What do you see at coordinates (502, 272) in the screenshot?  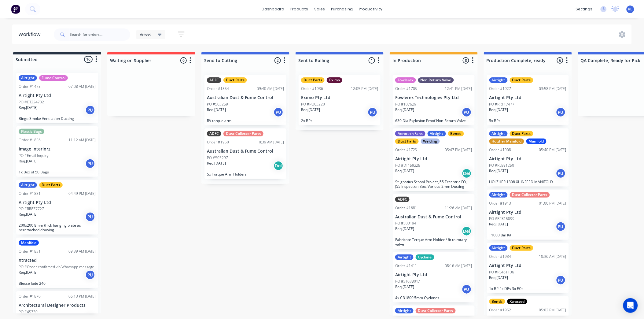 I see `p: PO #RL461136` at bounding box center [502, 272].